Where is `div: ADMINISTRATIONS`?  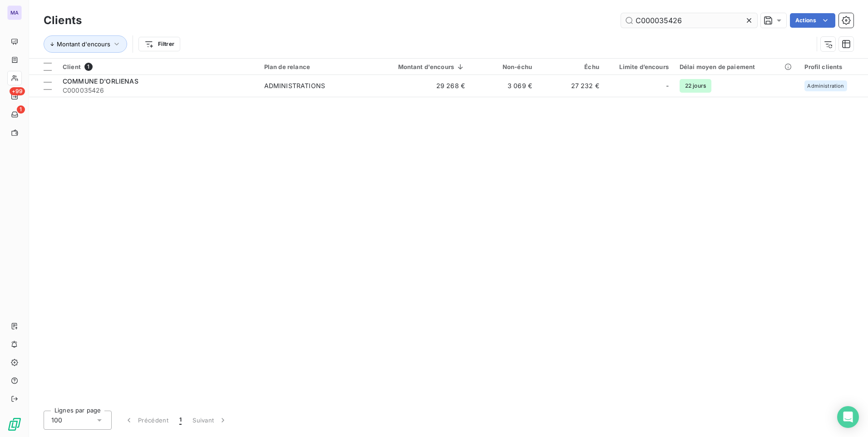 div: ADMINISTRATIONS is located at coordinates (294, 86).